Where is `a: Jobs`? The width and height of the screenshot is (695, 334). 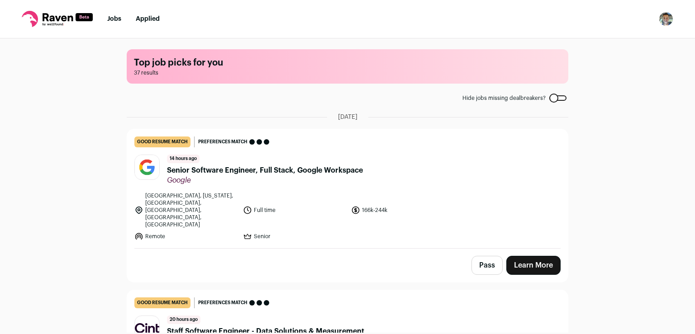
a: Jobs is located at coordinates (114, 19).